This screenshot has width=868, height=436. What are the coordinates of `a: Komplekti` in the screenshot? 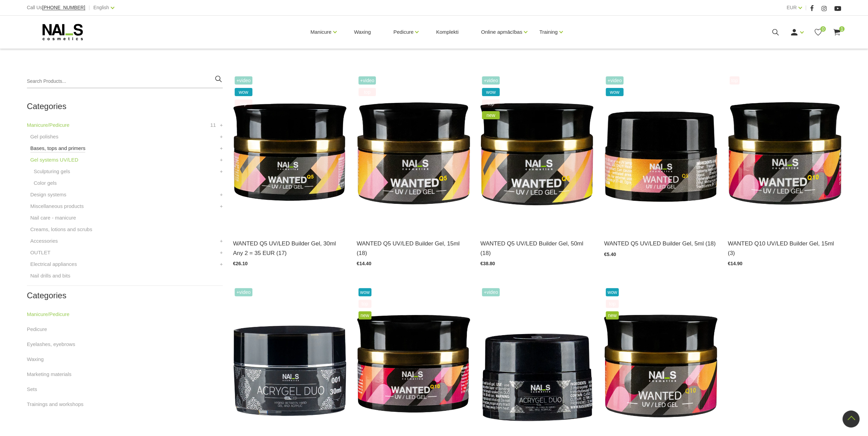 It's located at (447, 32).